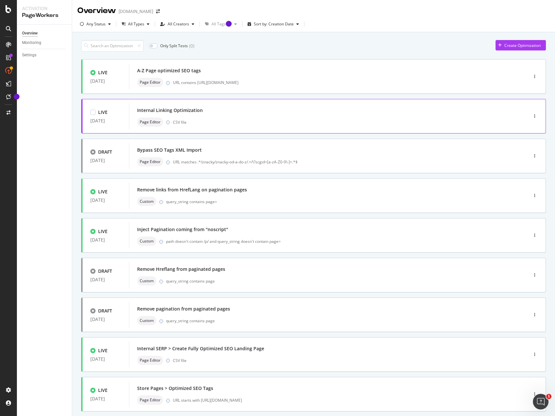  Describe the element at coordinates (136, 24) in the screenshot. I see `div: All Types` at that location.